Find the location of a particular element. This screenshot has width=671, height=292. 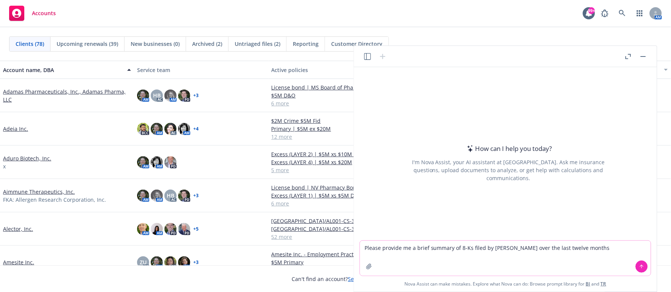

span: New businesses (0) is located at coordinates (155, 44).